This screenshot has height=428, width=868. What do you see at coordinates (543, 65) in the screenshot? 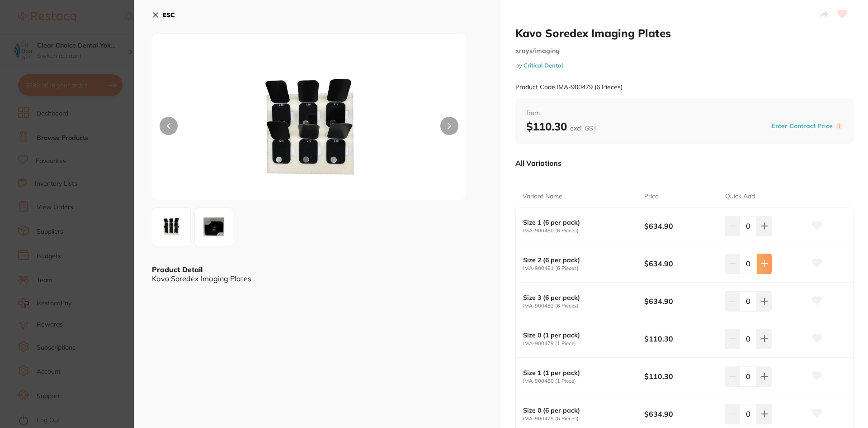
I see `a: Critical Dental` at bounding box center [543, 65].